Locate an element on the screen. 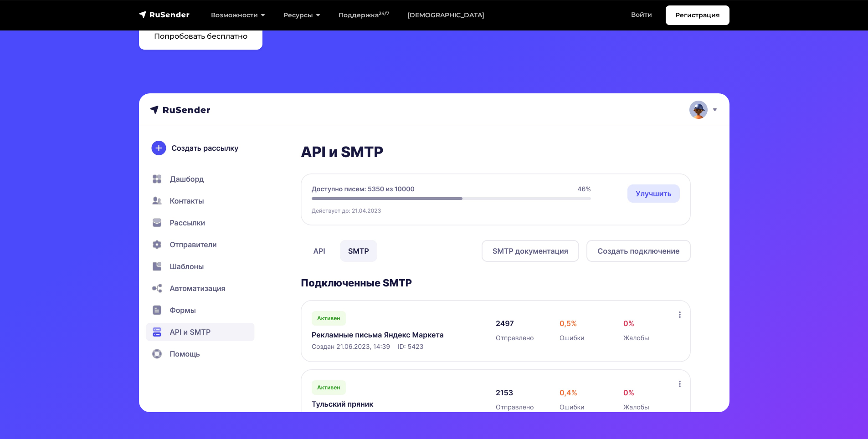 Image resolution: width=868 pixels, height=439 pixels. a: Попробовать бесплатно is located at coordinates (200, 37).